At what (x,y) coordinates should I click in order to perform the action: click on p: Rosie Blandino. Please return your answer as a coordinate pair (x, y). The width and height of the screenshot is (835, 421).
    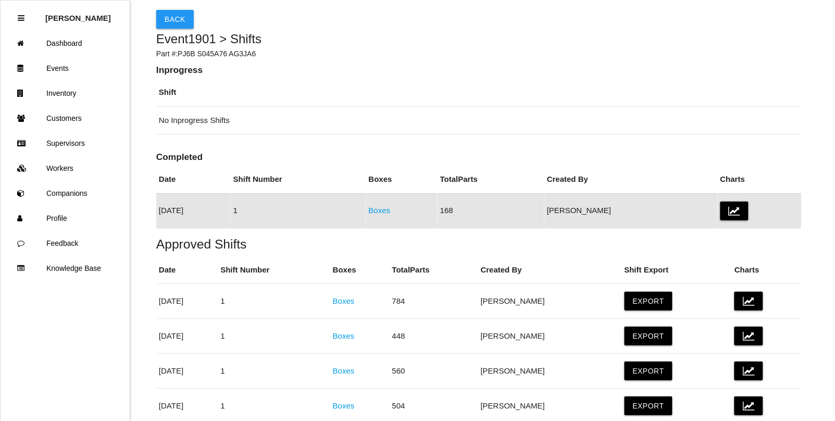
    Looking at the image, I should click on (78, 14).